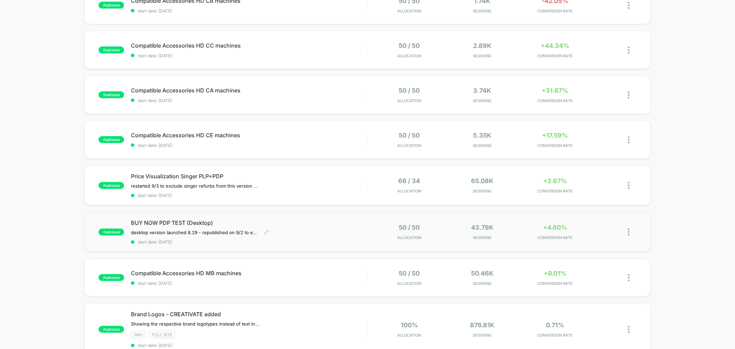 This screenshot has width=735, height=349. Describe the element at coordinates (555, 45) in the screenshot. I see `span: +44.34%` at that location.